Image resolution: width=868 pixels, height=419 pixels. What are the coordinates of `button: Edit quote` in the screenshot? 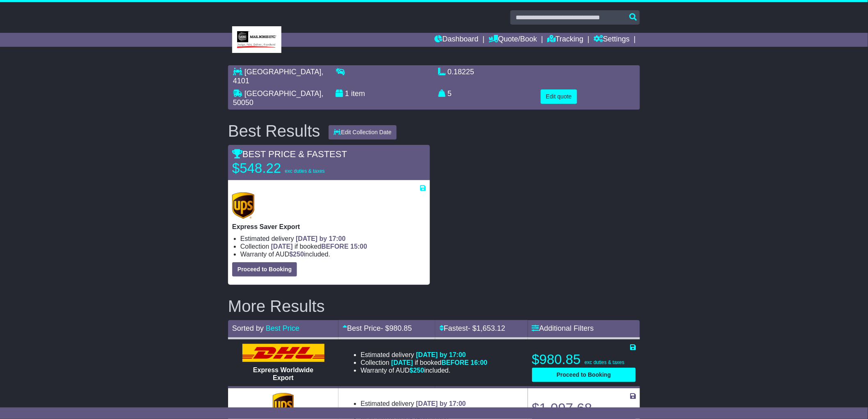 It's located at (559, 97).